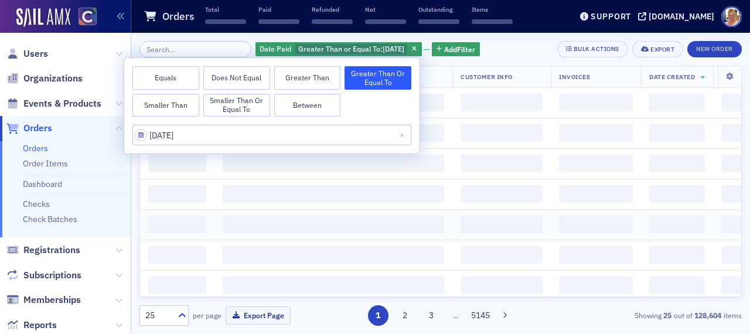  I want to click on a: Dashboard, so click(42, 184).